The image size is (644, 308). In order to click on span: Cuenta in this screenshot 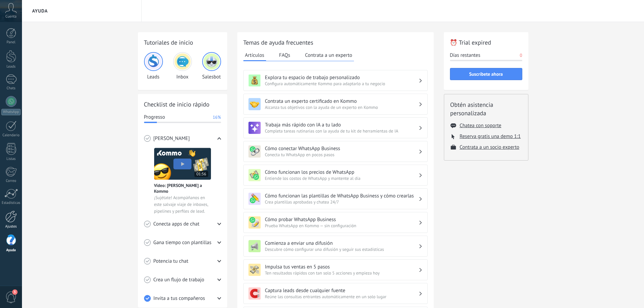, I will do `click(11, 16)`.